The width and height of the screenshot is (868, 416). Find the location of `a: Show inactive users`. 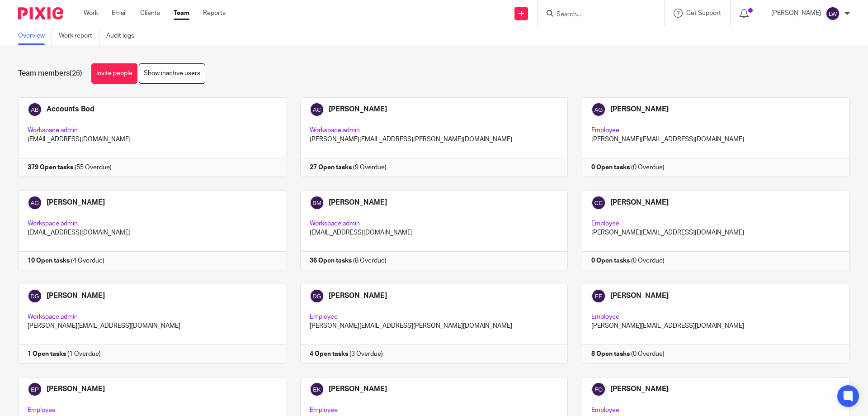

a: Show inactive users is located at coordinates (172, 73).